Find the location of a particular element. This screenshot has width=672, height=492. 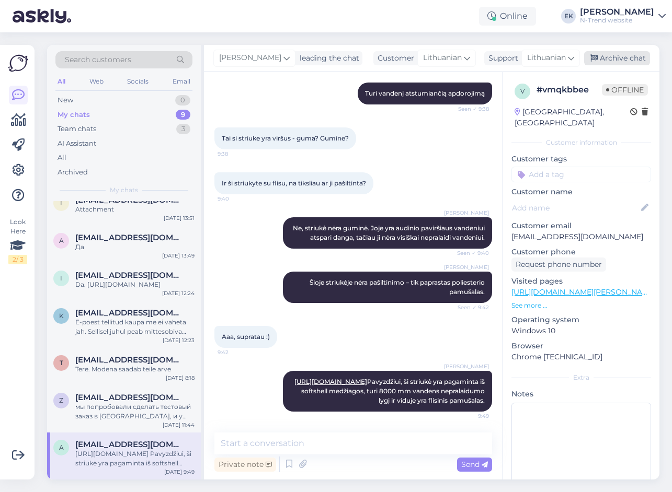

div: Email is located at coordinates (181, 82).